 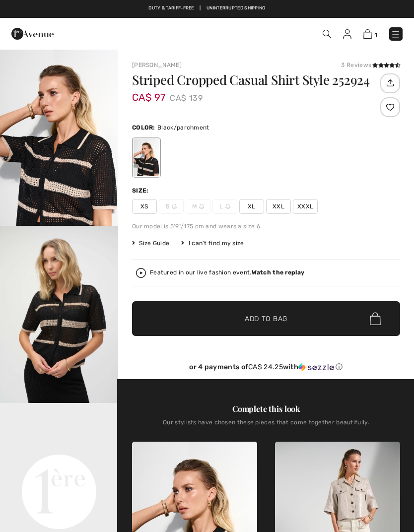 I want to click on img: Bag.svg, so click(x=375, y=319).